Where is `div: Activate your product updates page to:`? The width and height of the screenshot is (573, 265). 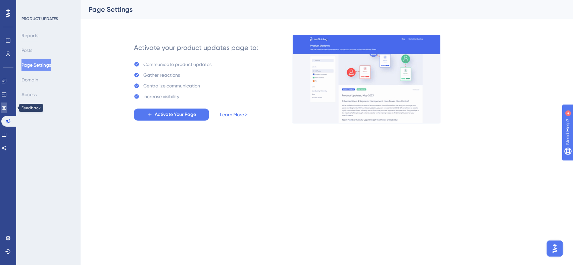
div: Activate your product updates page to: is located at coordinates (196, 48).